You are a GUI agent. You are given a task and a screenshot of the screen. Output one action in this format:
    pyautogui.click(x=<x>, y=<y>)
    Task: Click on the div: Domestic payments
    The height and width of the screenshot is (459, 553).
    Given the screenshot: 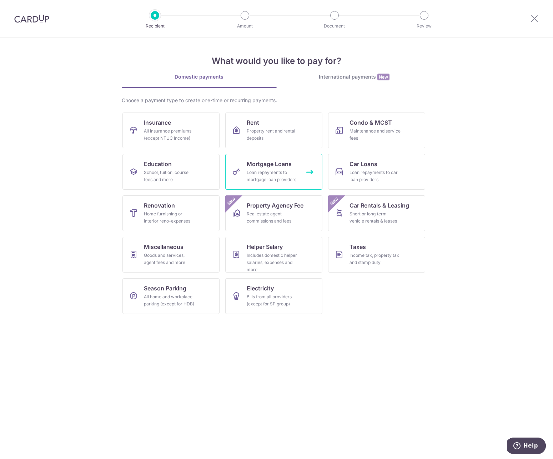 What is the action you would take?
    pyautogui.click(x=199, y=77)
    